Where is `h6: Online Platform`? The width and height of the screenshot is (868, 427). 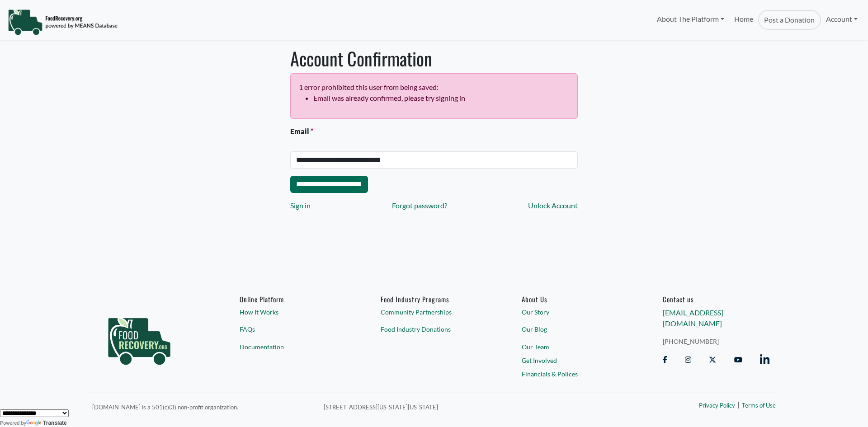 h6: Online Platform is located at coordinates (293, 299).